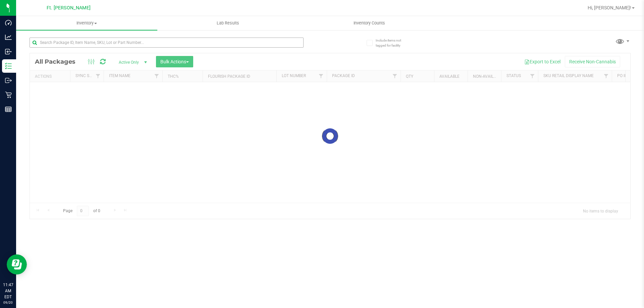 This screenshot has height=308, width=644. Describe the element at coordinates (393, 43) in the screenshot. I see `span: Include items not tagged for facility` at that location.